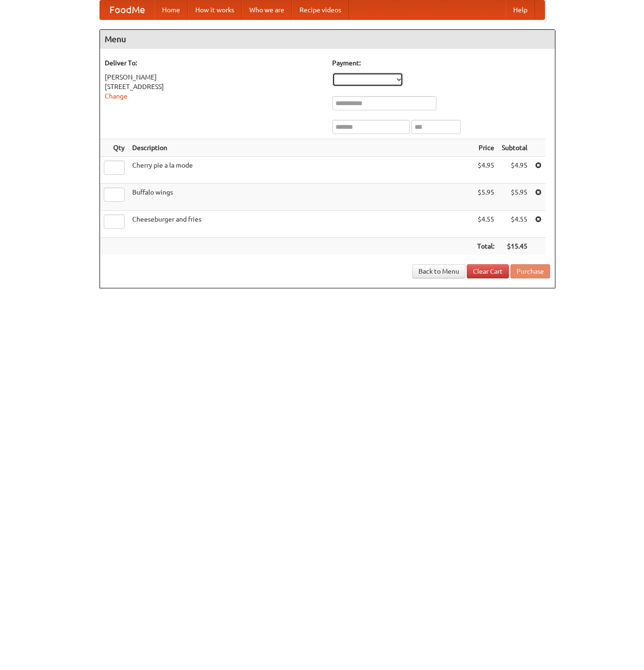 The width and height of the screenshot is (644, 670). Describe the element at coordinates (485, 147) in the screenshot. I see `th: Price` at that location.